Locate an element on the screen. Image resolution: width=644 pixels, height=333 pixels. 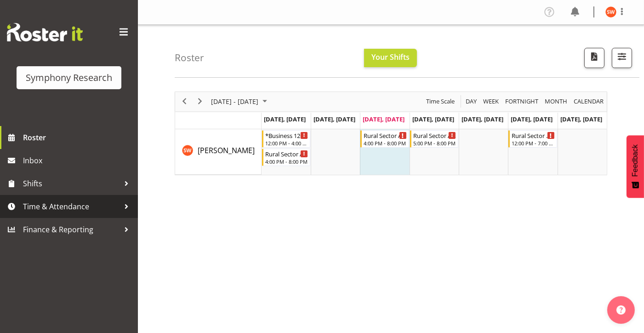
button: Timeline Month is located at coordinates (556, 101).